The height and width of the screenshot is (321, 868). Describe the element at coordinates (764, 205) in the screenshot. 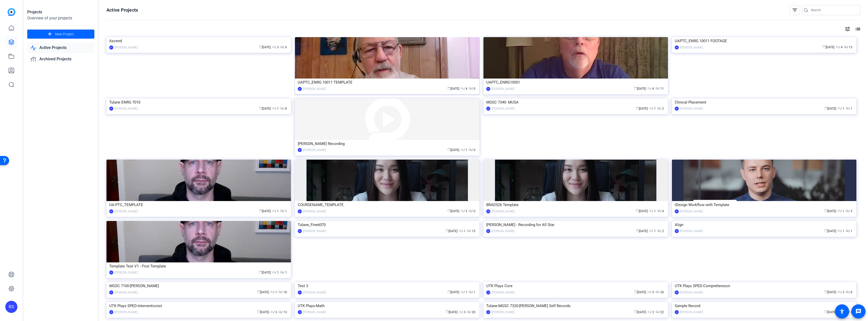

I see `div: iDesign Workflow with Template` at that location.